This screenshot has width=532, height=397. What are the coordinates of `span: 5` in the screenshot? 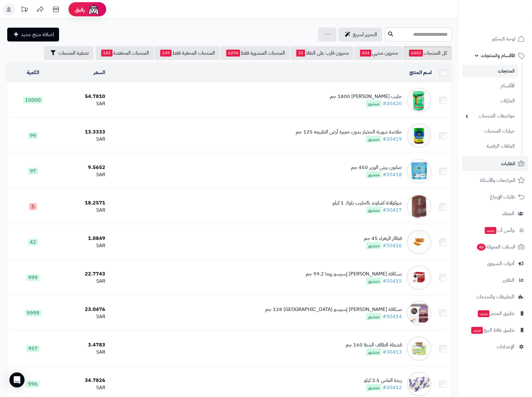 It's located at (33, 206).